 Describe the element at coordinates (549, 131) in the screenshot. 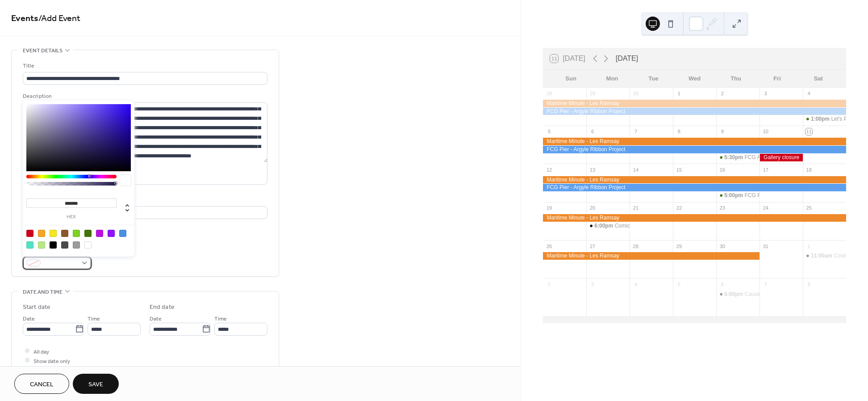

I see `div: 5` at that location.